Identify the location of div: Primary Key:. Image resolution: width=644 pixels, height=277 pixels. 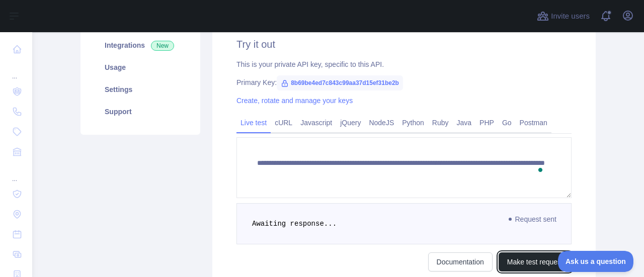
(404, 83).